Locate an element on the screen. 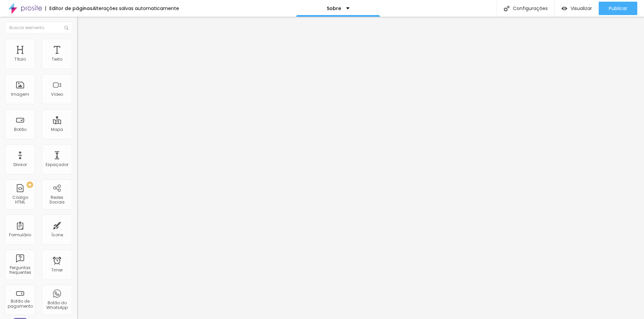 This screenshot has height=319, width=644. div: Mapa is located at coordinates (57, 129).